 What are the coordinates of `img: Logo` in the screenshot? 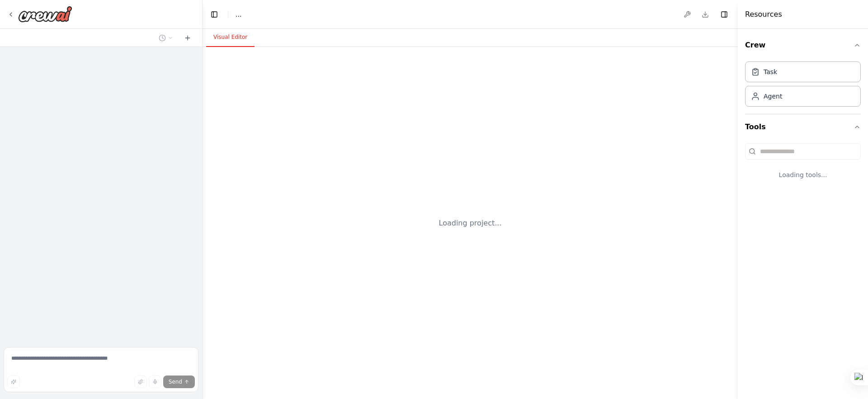 It's located at (45, 14).